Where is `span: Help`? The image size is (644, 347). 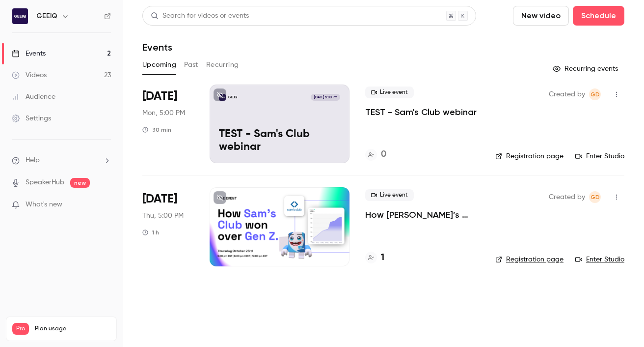 span: Help is located at coordinates (33, 160).